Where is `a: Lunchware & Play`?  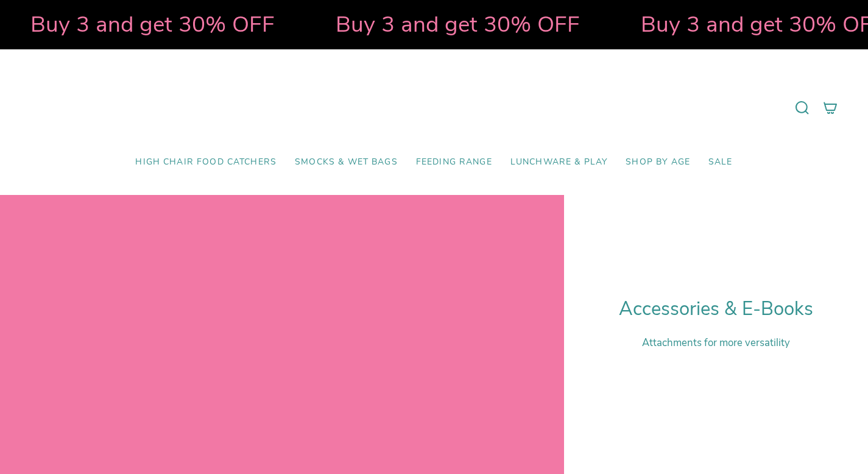
a: Lunchware & Play is located at coordinates (559, 162).